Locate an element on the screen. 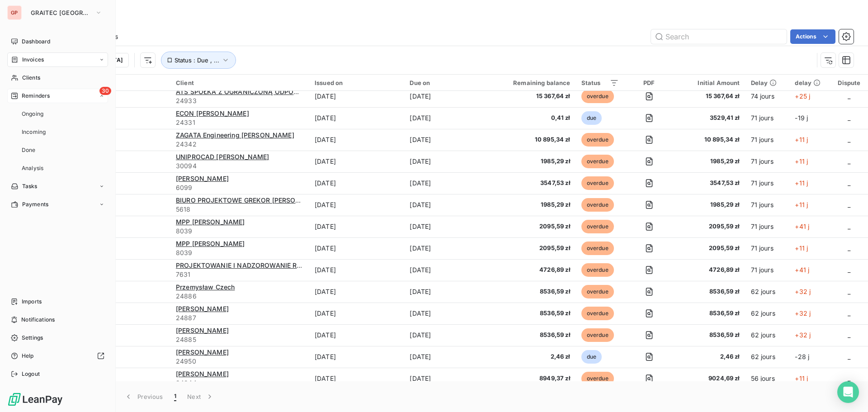 Image resolution: width=868 pixels, height=412 pixels. span: 30094 is located at coordinates (239, 166).